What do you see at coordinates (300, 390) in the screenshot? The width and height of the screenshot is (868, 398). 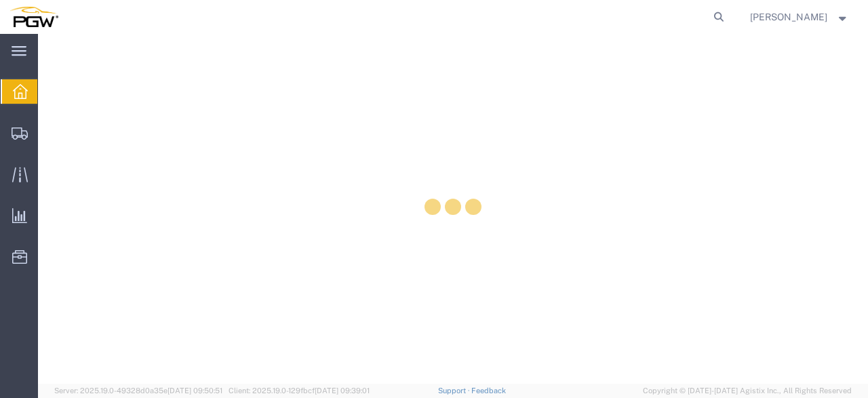 I see `span: Client: 2025.19.0-129fbcf` at bounding box center [300, 390].